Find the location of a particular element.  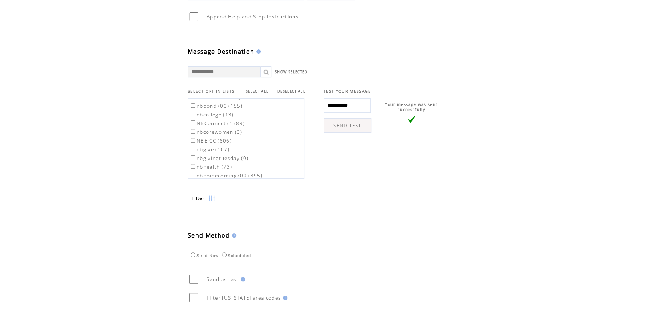

span: Message Destination is located at coordinates (221, 52).